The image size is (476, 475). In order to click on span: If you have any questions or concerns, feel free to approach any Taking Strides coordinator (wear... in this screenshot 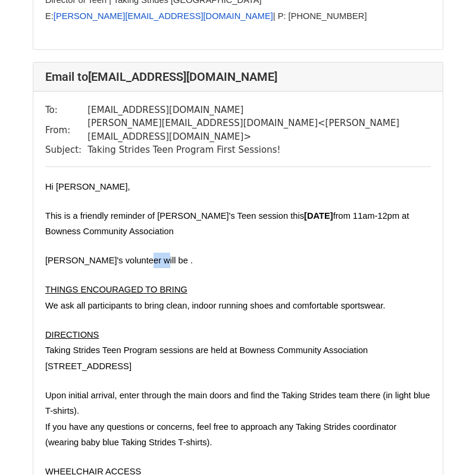, I will do `click(222, 434)`.